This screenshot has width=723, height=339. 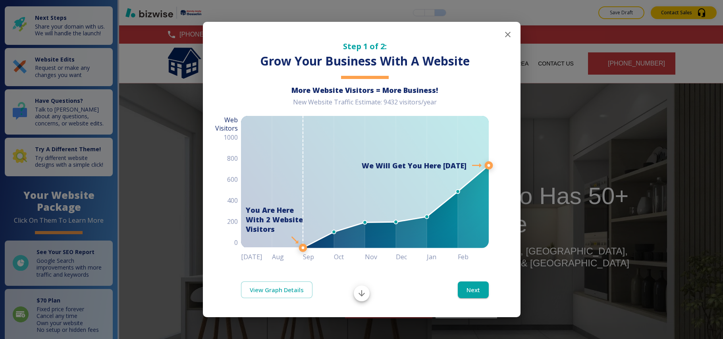 What do you see at coordinates (365, 61) in the screenshot?
I see `h3: Grow Your Business With A Website` at bounding box center [365, 61].